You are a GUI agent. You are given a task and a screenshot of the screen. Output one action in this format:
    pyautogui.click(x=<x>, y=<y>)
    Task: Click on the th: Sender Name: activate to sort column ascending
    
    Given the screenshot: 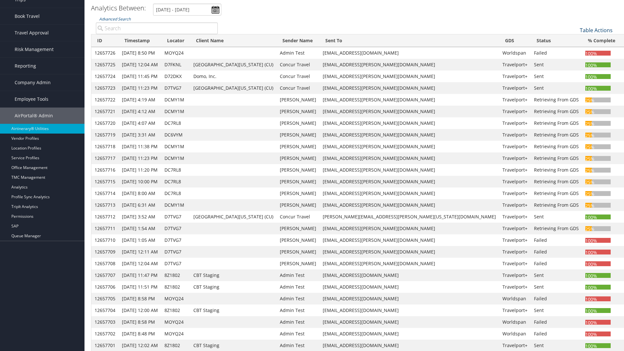 What is the action you would take?
    pyautogui.click(x=298, y=41)
    